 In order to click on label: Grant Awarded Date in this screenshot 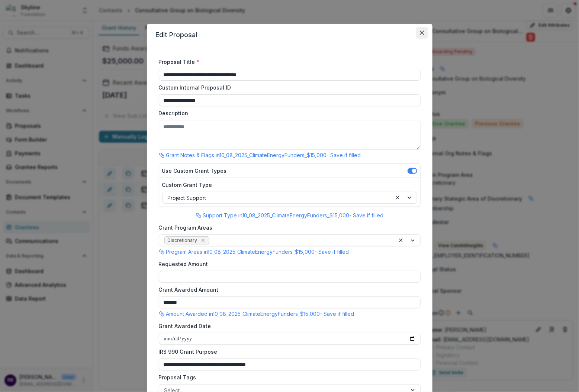, I will do `click(287, 326)`.